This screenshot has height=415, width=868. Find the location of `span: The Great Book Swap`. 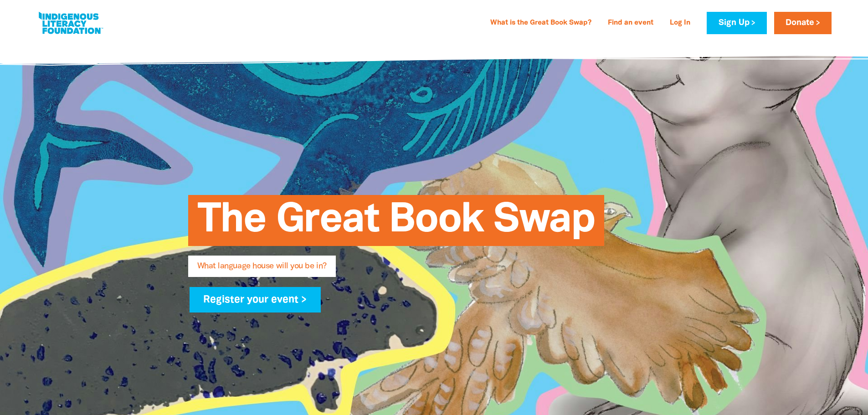

span: The Great Book Swap is located at coordinates (396, 224).